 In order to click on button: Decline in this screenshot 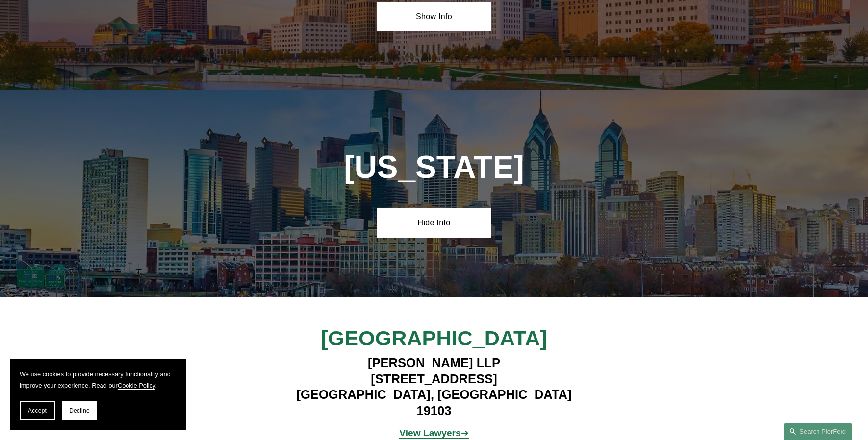, I will do `click(79, 411)`.